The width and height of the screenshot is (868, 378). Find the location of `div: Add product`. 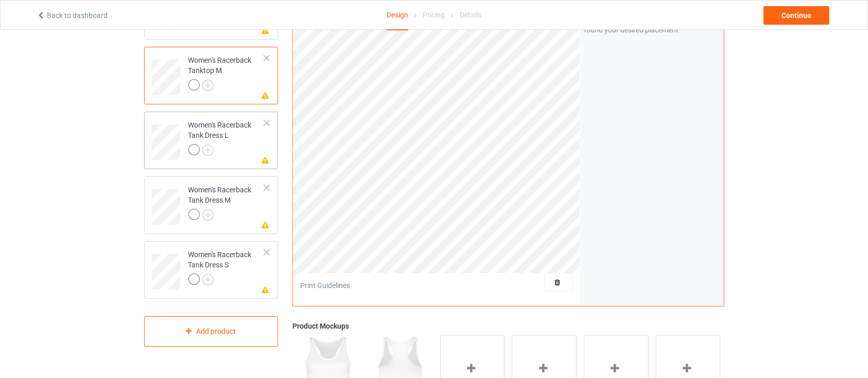

div: Add product is located at coordinates (211, 331).